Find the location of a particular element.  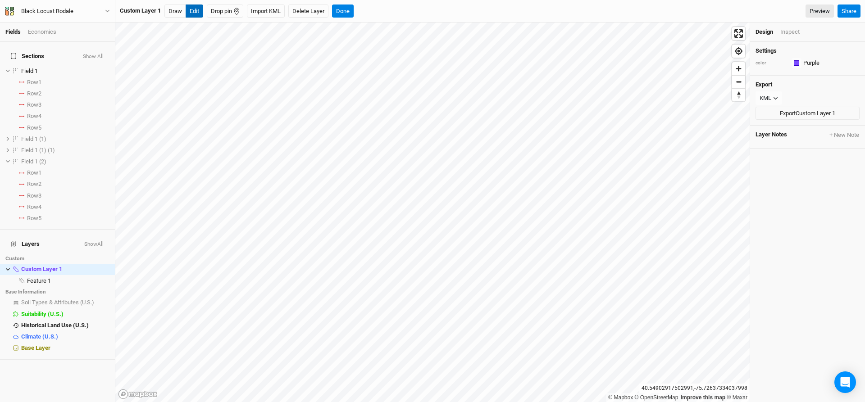

button: Black Locust Rodale is located at coordinates (57, 11).